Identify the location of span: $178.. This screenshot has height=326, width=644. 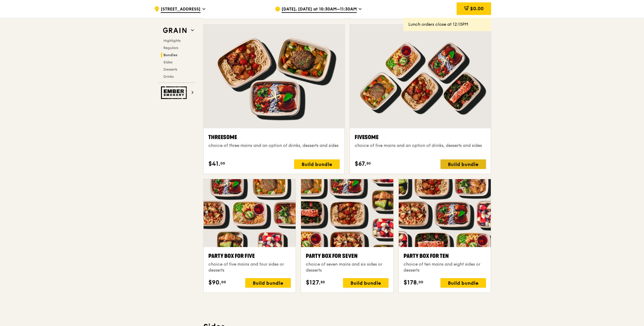
(411, 283).